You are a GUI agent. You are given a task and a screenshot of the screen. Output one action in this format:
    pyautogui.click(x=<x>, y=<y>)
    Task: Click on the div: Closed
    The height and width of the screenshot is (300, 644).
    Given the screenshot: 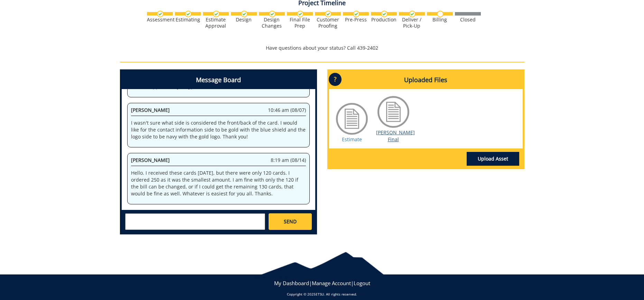 What is the action you would take?
    pyautogui.click(x=467, y=20)
    